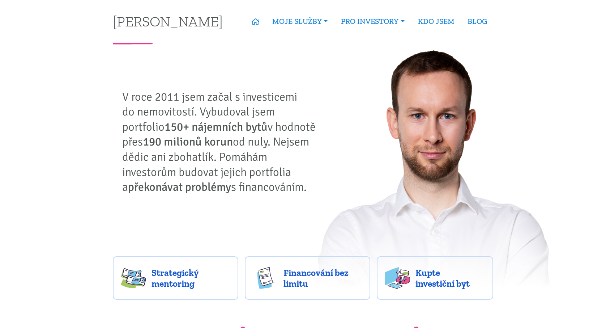 The width and height of the screenshot is (606, 328). What do you see at coordinates (188, 141) in the screenshot?
I see `strong: 190 milionů korun` at bounding box center [188, 141].